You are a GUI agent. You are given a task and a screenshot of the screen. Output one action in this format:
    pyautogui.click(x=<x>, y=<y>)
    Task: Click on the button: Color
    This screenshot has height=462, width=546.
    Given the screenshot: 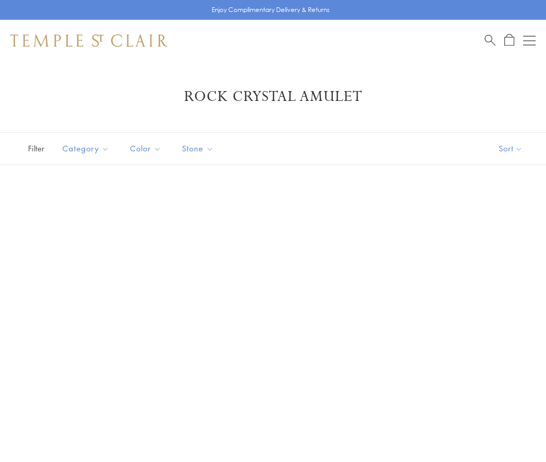 What is the action you would take?
    pyautogui.click(x=146, y=148)
    